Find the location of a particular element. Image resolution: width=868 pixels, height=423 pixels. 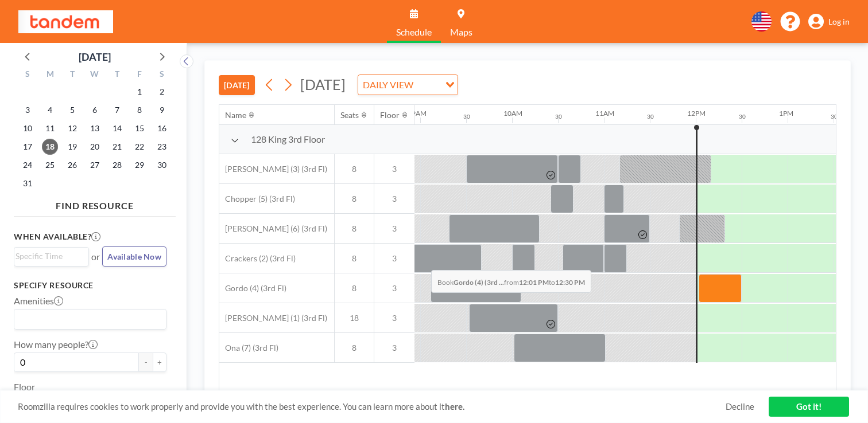

a: Decline is located at coordinates (740, 406).